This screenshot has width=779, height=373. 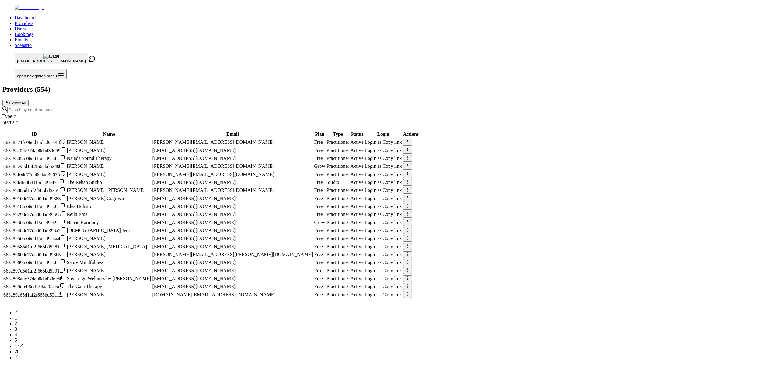 I want to click on div: Status, so click(x=389, y=122).